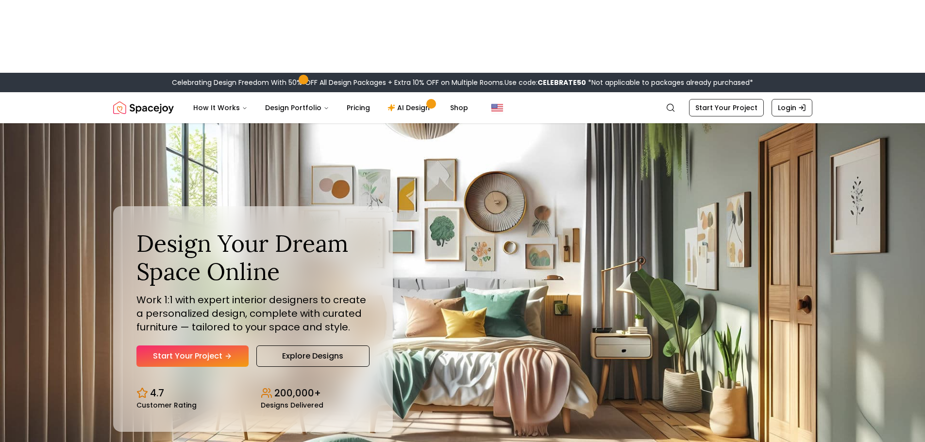  Describe the element at coordinates (253, 257) in the screenshot. I see `h1: Design Your Dream Space Online` at that location.